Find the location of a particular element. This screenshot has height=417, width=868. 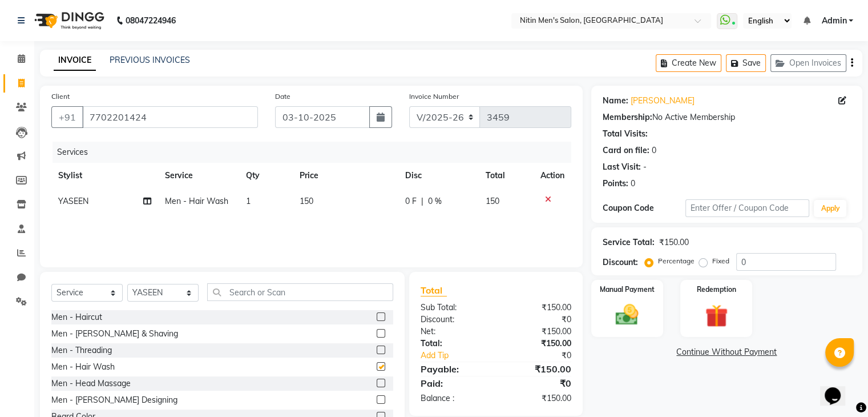

a: Continue Without Payment is located at coordinates (726, 352).